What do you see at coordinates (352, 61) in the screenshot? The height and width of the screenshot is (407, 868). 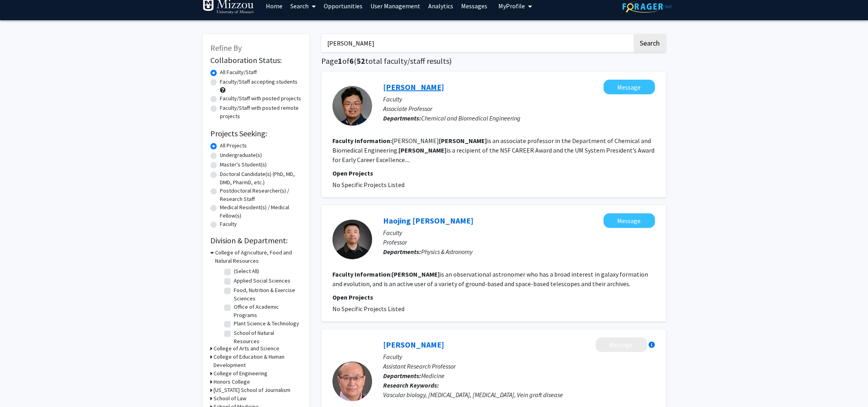 I see `span: 6` at bounding box center [352, 61].